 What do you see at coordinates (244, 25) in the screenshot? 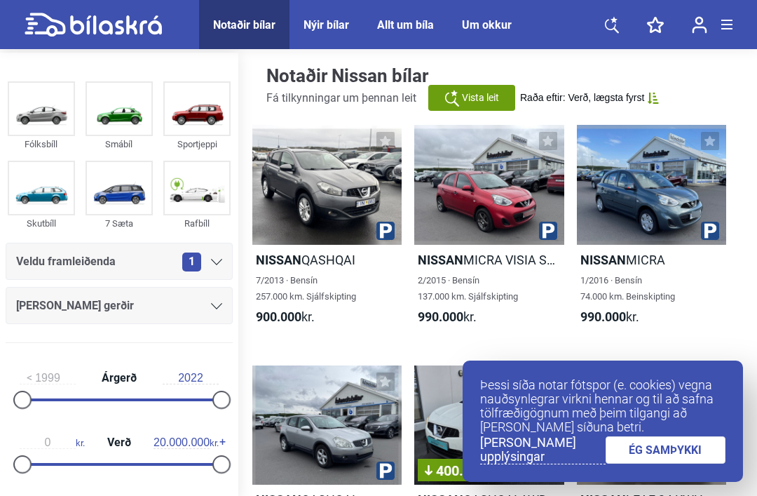
I see `a: Notaðir bílar` at bounding box center [244, 25].